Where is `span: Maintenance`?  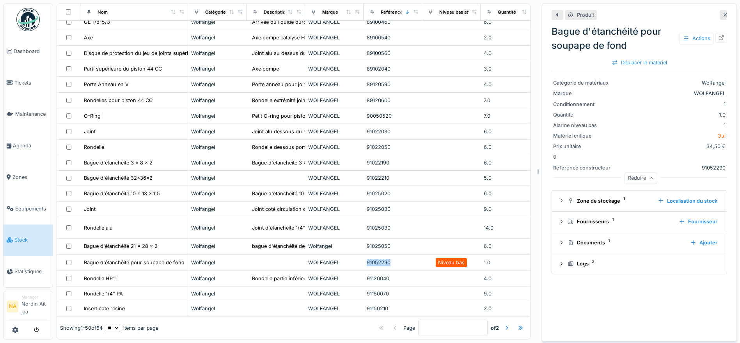
span: Maintenance is located at coordinates (32, 114).